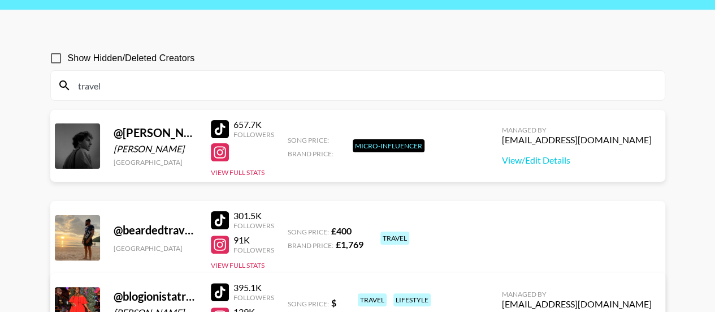  I want to click on strong: £ 400, so click(342, 230).